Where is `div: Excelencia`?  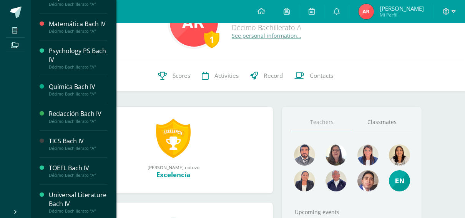
div: Excelencia is located at coordinates (174, 174).